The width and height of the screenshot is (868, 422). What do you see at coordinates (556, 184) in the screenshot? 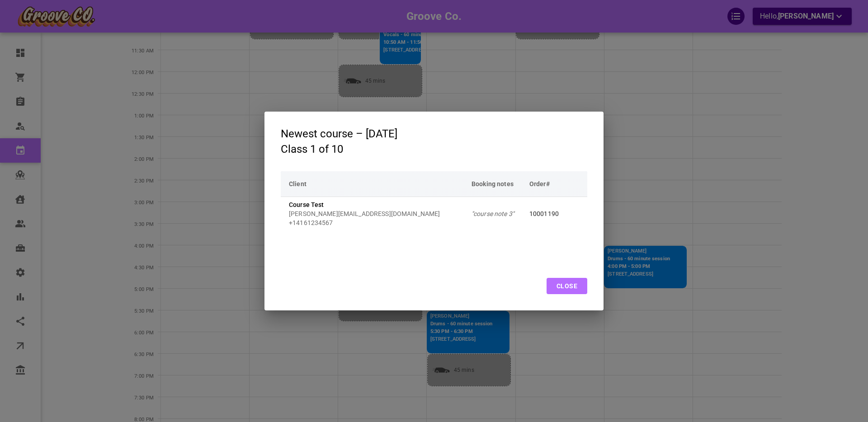
I see `th: Order#` at bounding box center [556, 184].